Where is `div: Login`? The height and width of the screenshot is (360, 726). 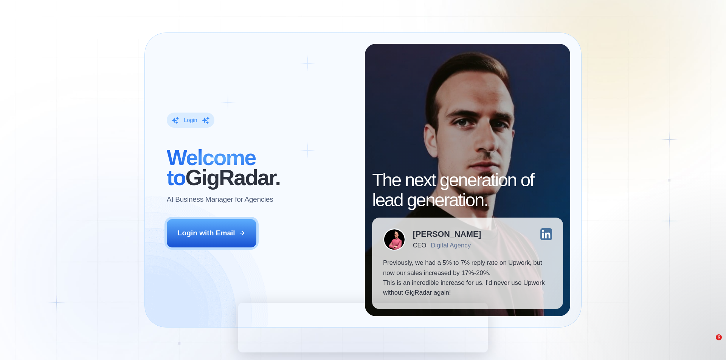
div: Login is located at coordinates (190, 120).